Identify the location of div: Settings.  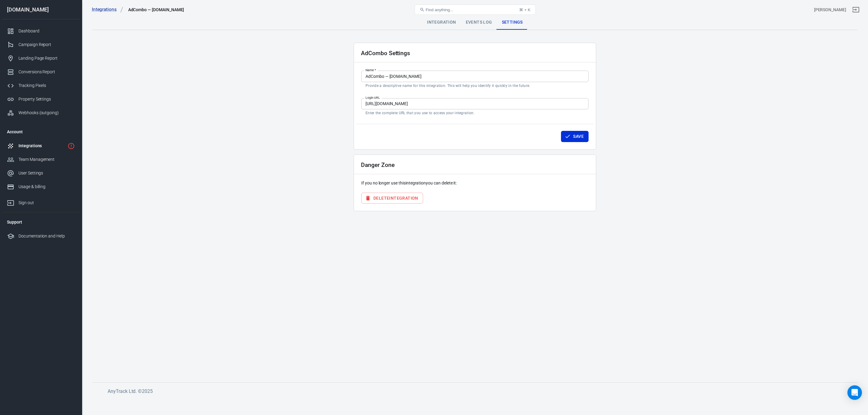
(512, 22).